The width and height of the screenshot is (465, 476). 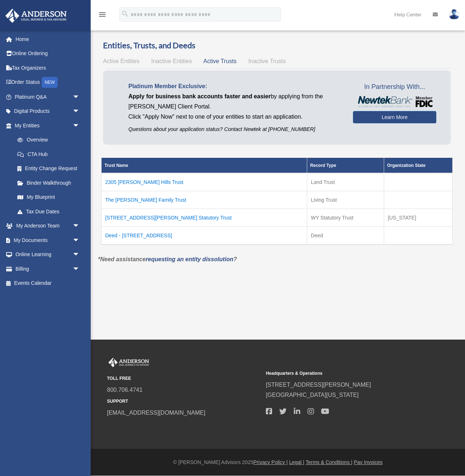 I want to click on small: TOLL FREE, so click(x=184, y=378).